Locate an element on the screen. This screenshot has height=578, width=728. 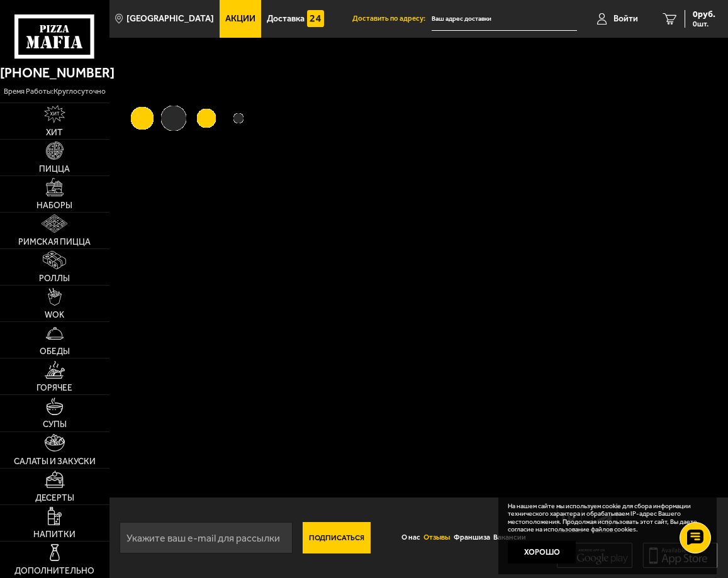
img: Loading is located at coordinates (190, 119).